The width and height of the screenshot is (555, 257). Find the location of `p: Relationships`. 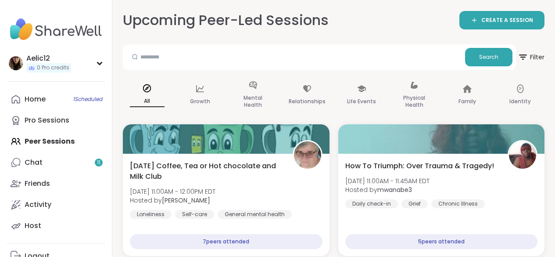

p: Relationships is located at coordinates (307, 101).